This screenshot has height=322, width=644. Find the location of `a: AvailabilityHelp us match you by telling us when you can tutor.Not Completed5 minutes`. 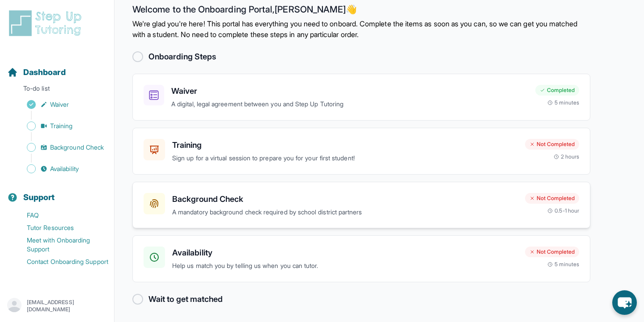

a: AvailabilityHelp us match you by telling us when you can tutor.Not Completed5 minutes is located at coordinates (361, 259).